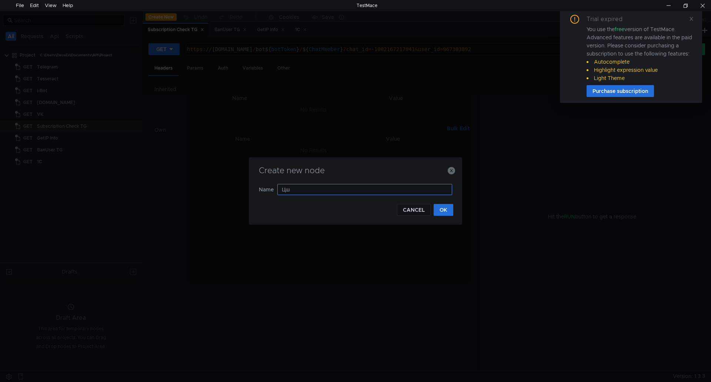 Image resolution: width=711 pixels, height=382 pixels. I want to click on li: Highlight expression value, so click(640, 70).